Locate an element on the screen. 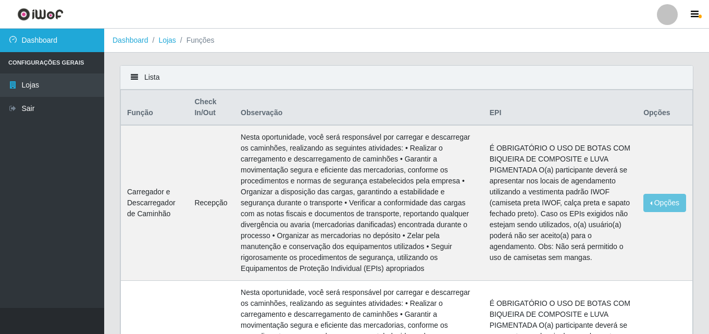 The height and width of the screenshot is (334, 709). div: Lista is located at coordinates (407, 78).